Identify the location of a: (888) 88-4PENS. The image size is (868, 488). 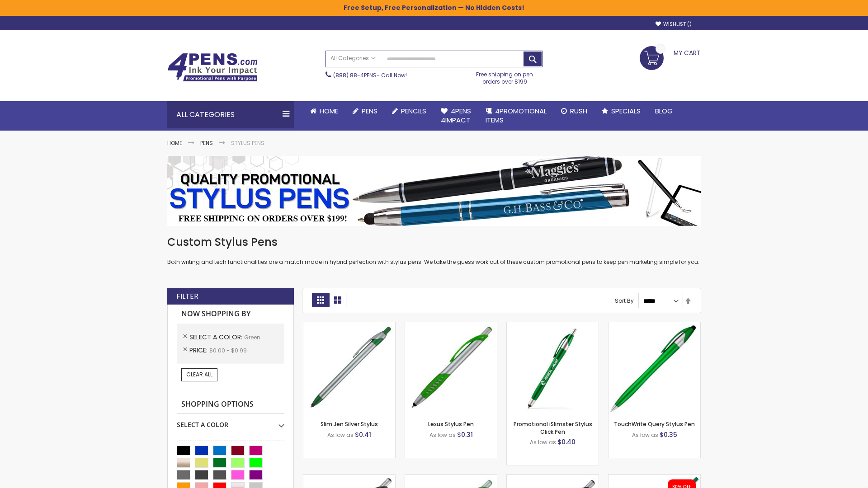
(355, 75).